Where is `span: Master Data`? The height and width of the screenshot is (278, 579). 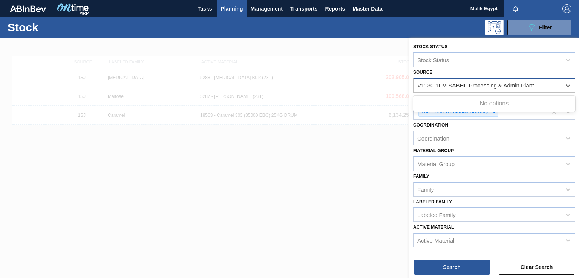 span: Master Data is located at coordinates (367, 9).